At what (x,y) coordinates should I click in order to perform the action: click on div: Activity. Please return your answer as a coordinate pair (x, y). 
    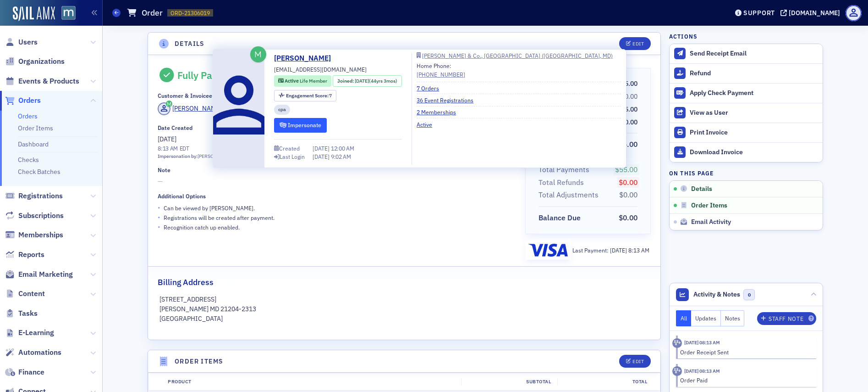
    Looking at the image, I should click on (677, 371).